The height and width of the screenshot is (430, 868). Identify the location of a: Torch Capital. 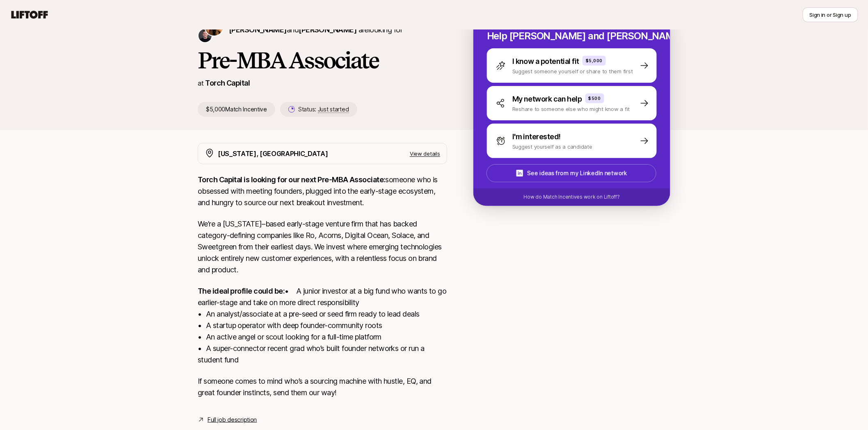
(227, 83).